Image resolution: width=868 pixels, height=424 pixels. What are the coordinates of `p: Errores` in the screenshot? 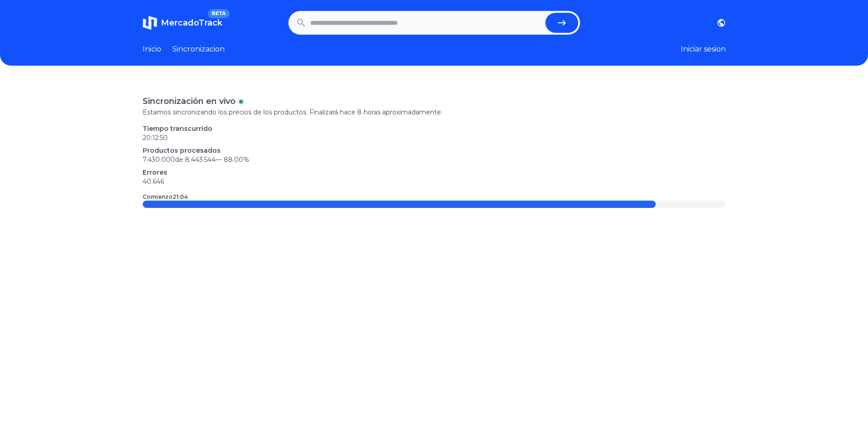 It's located at (434, 173).